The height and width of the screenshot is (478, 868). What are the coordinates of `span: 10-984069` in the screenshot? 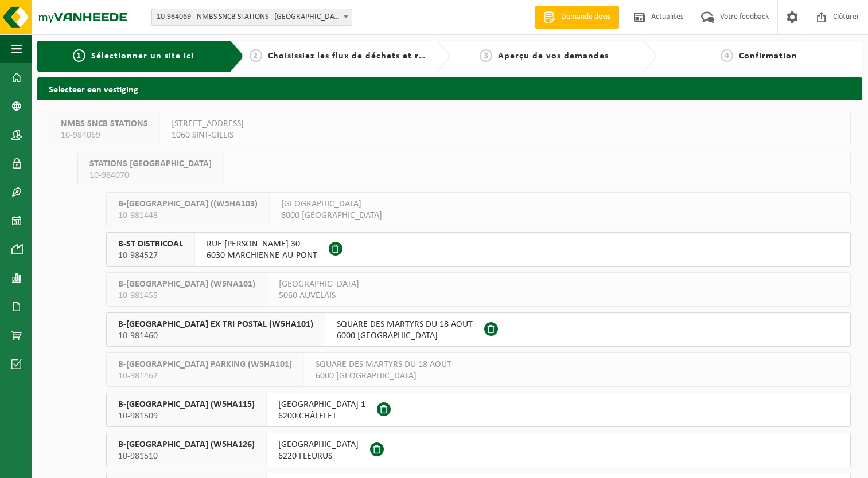 It's located at (105, 136).